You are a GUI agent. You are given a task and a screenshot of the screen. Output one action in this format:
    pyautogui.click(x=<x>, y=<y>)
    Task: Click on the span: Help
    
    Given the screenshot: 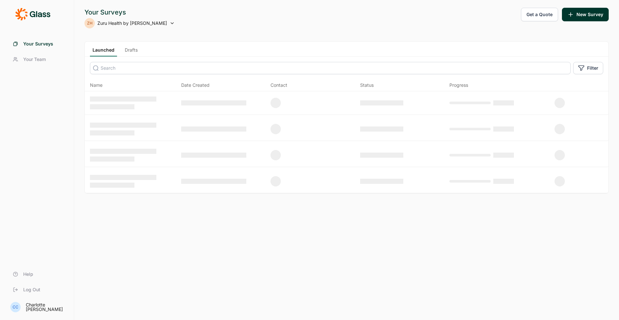 What is the action you would take?
    pyautogui.click(x=28, y=274)
    